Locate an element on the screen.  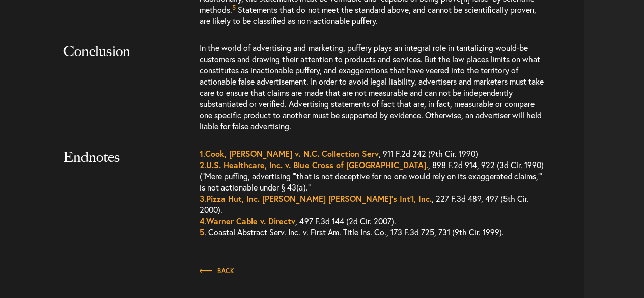
span: . Coastal Abstract Serv. Inc. v. First Am. Title Ins. Co., 173 F.3d 725, 731 (9th Cir. 1999). is located at coordinates (351, 232).